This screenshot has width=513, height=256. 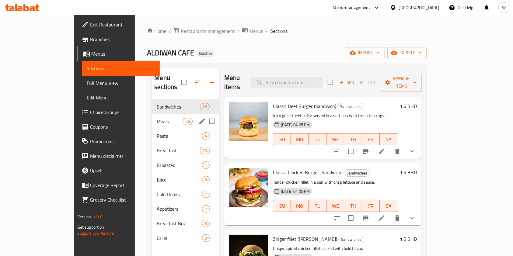 I want to click on a: Coupons, so click(x=118, y=127).